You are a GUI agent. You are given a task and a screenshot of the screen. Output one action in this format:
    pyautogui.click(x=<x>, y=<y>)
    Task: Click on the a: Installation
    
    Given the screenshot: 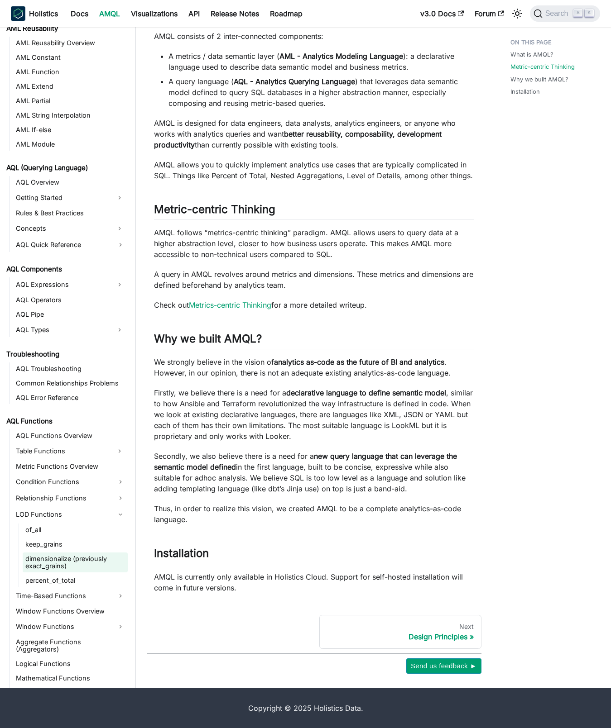 What is the action you would take?
    pyautogui.click(x=525, y=91)
    